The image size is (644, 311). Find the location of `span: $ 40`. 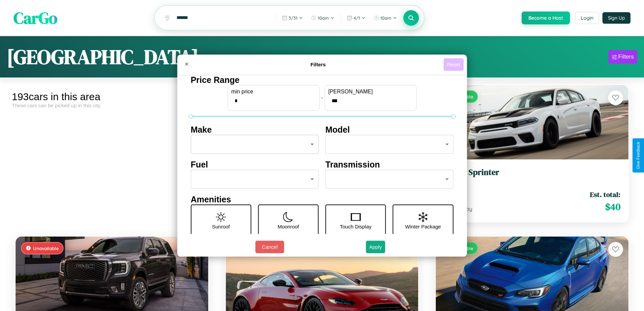

span: $ 40 is located at coordinates (613, 207).